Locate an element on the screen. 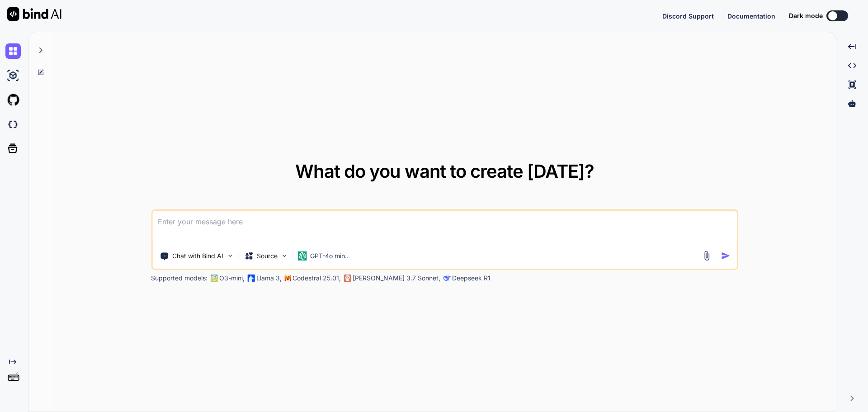  button: Documentation is located at coordinates (752, 16).